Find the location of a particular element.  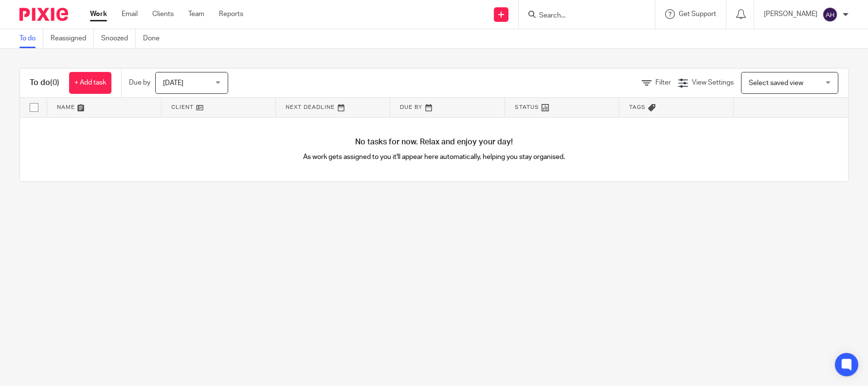

span: Select saved view is located at coordinates (776, 83).